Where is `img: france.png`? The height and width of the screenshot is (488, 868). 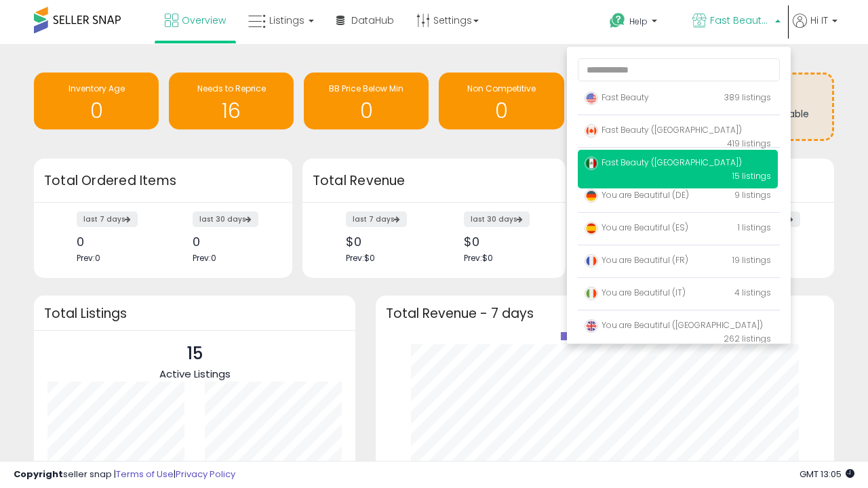 img: france.png is located at coordinates (591, 261).